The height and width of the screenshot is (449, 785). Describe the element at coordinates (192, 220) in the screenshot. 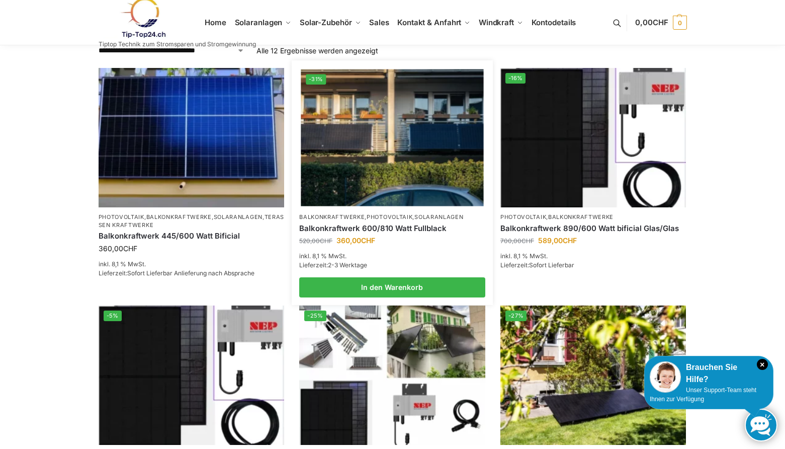

I see `a: Terassen Kraftwerke` at that location.